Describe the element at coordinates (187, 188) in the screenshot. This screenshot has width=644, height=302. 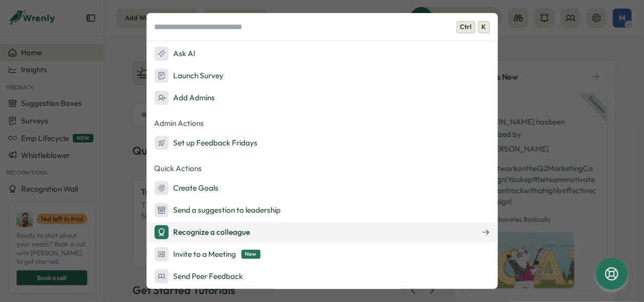
I see `div: Create Goals` at that location.